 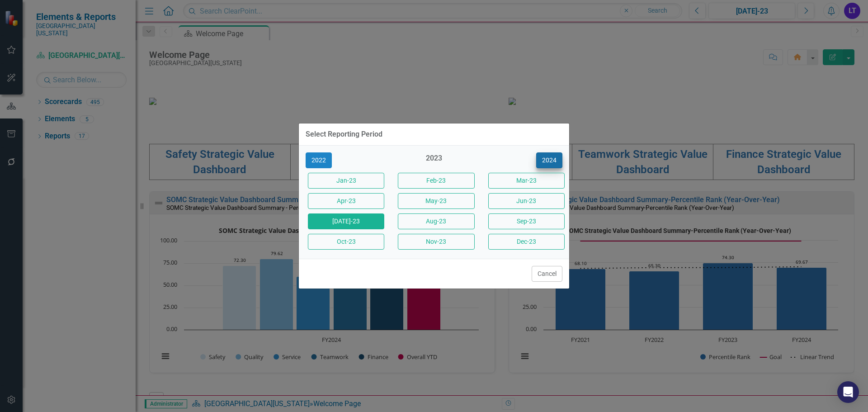 I want to click on div: Select Reporting Period, so click(x=344, y=134).